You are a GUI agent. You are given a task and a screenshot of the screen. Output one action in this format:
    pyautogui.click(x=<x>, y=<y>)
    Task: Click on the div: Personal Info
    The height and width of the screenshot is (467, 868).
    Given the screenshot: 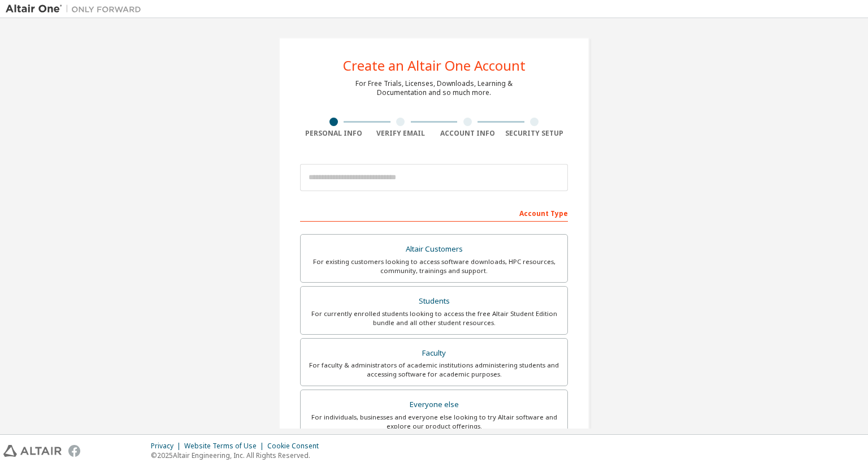 What is the action you would take?
    pyautogui.click(x=334, y=133)
    